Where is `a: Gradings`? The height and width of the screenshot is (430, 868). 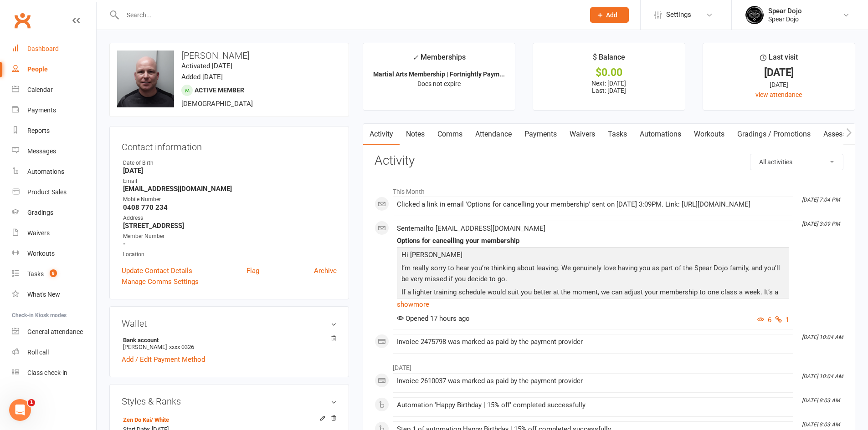 a: Gradings is located at coordinates (54, 213).